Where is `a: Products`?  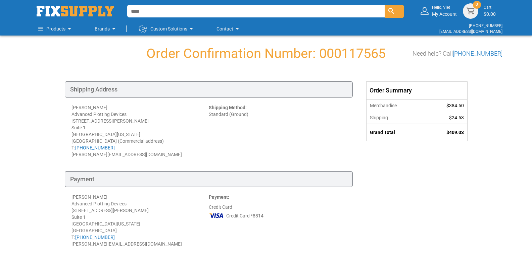
a: Products is located at coordinates (56, 29).